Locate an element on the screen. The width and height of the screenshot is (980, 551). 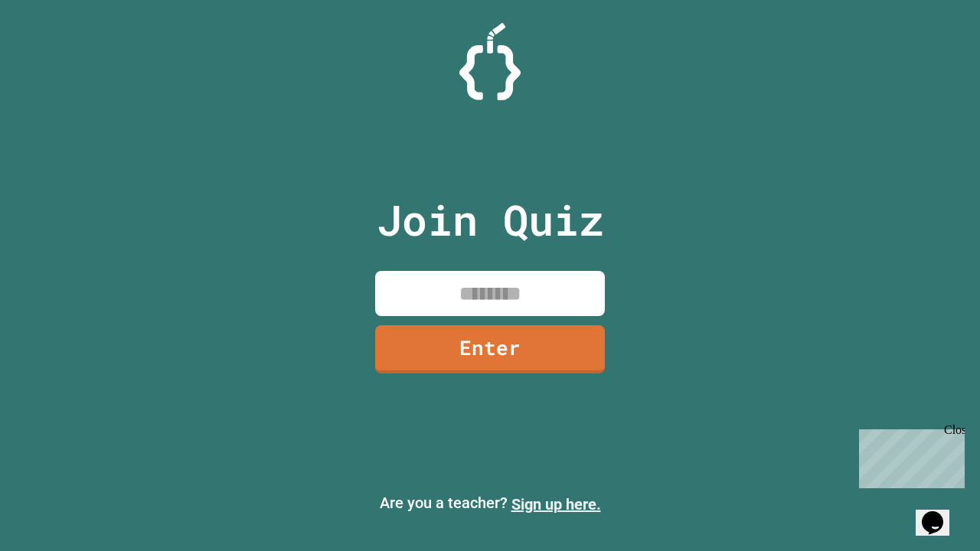
a: Enter is located at coordinates (490, 349).